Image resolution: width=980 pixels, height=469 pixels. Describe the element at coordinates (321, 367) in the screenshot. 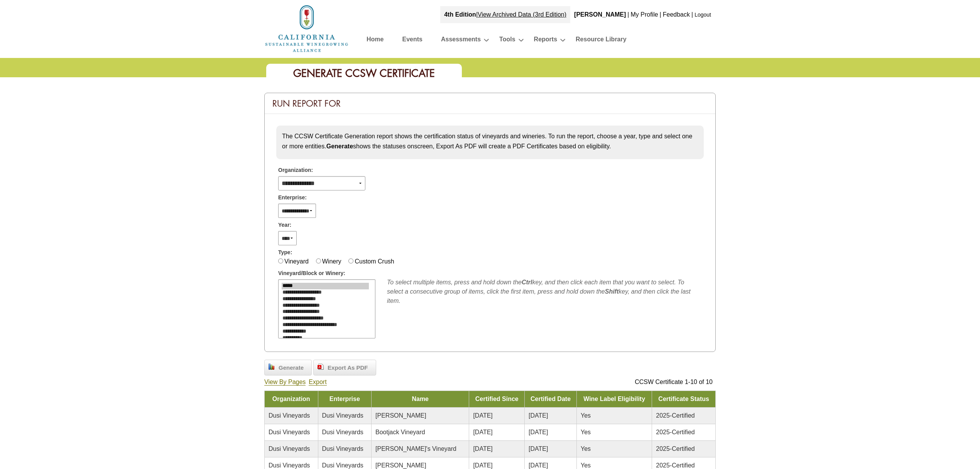

I see `img: doc_pdf.png` at that location.